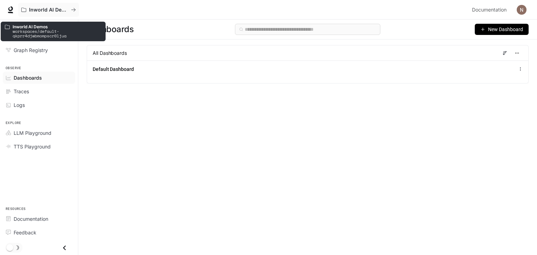 The image size is (537, 255). What do you see at coordinates (33, 133) in the screenshot?
I see `span: LLM Playground` at bounding box center [33, 133].